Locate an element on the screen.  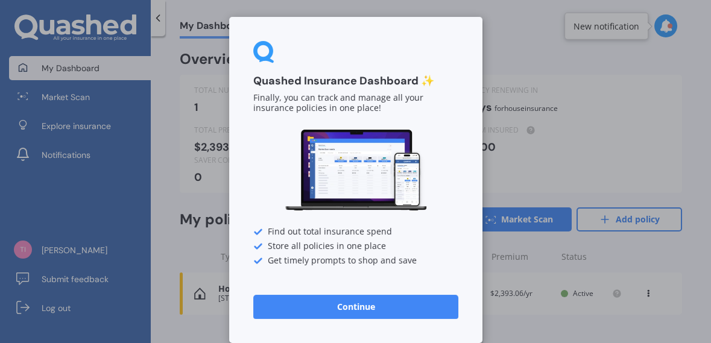
div: Find out total insurance spend is located at coordinates (356, 232).